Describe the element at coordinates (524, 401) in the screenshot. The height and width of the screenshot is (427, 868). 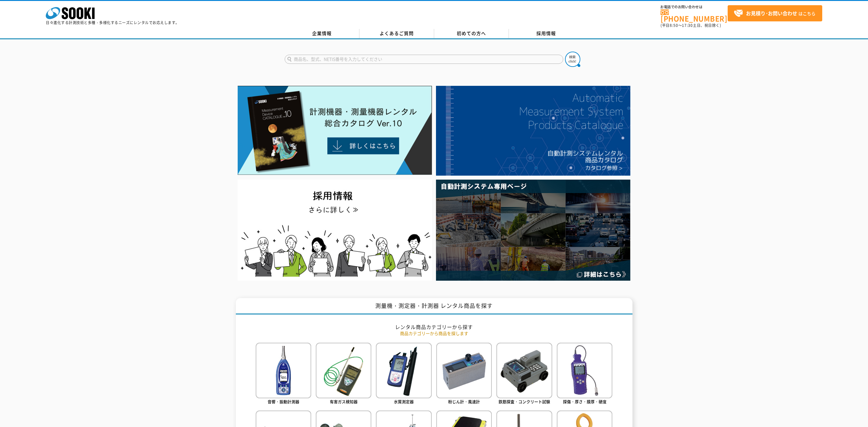
I see `span: 鉄筋探査・コンクリート試験` at that location.